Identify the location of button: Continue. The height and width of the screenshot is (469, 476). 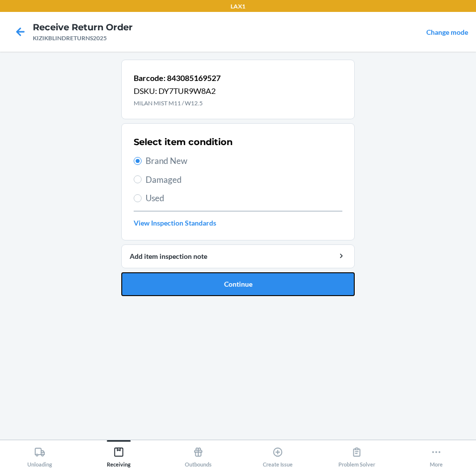
(238, 284).